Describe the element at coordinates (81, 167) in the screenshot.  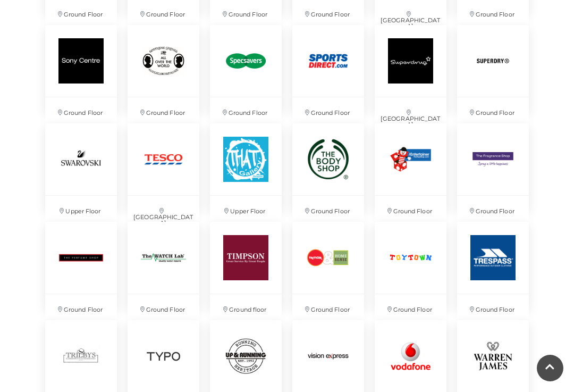
I see `a: Upper Floor` at that location.